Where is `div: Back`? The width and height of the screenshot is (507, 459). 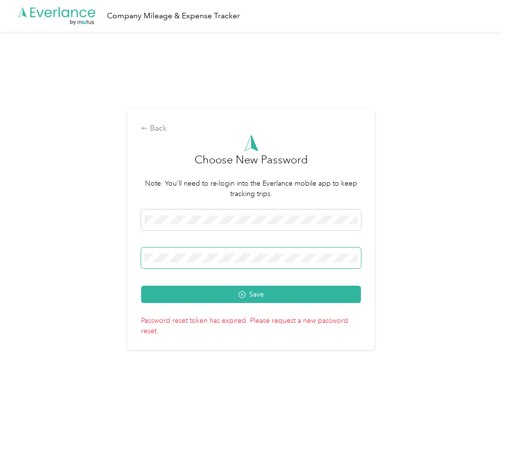 div: Back is located at coordinates (251, 129).